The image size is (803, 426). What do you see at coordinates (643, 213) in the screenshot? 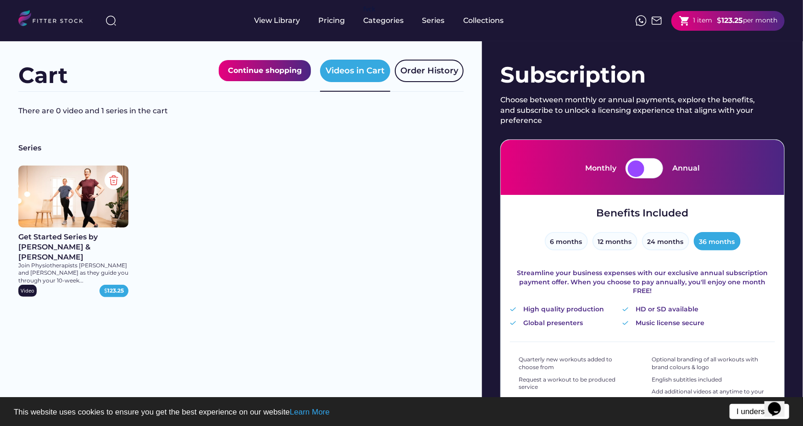
I see `div: Benefits Included` at bounding box center [643, 213].